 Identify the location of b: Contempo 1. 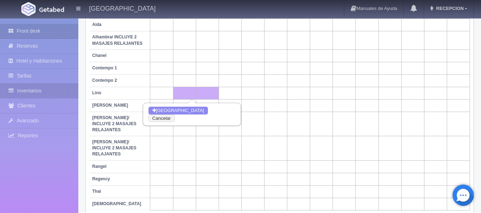
(104, 68).